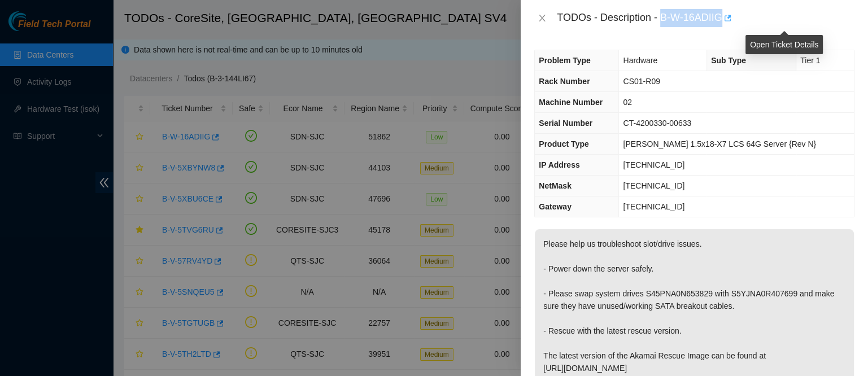 The image size is (868, 376). What do you see at coordinates (559, 165) in the screenshot?
I see `span: IP Address` at bounding box center [559, 165].